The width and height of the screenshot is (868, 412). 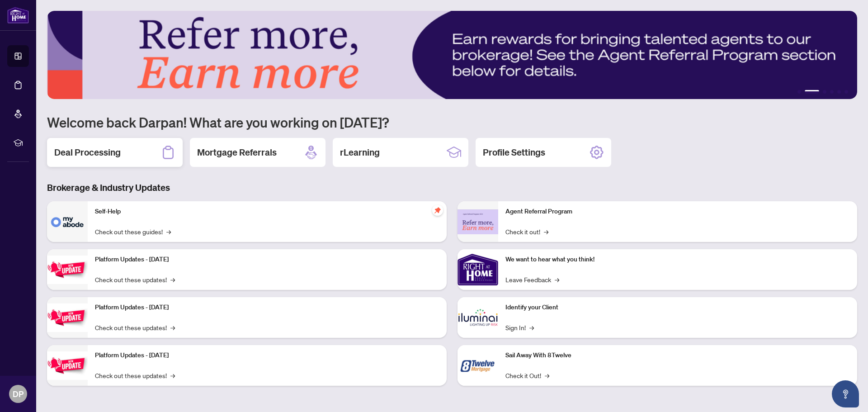 What do you see at coordinates (519, 328) in the screenshot?
I see `a: Sign In!→` at bounding box center [519, 328].